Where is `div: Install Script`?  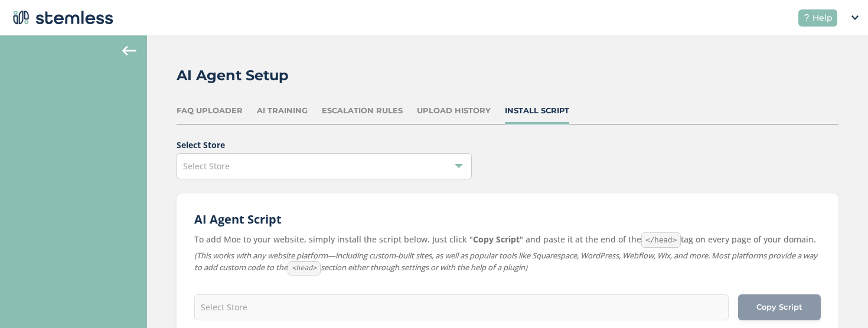
div: Install Script is located at coordinates (537, 111).